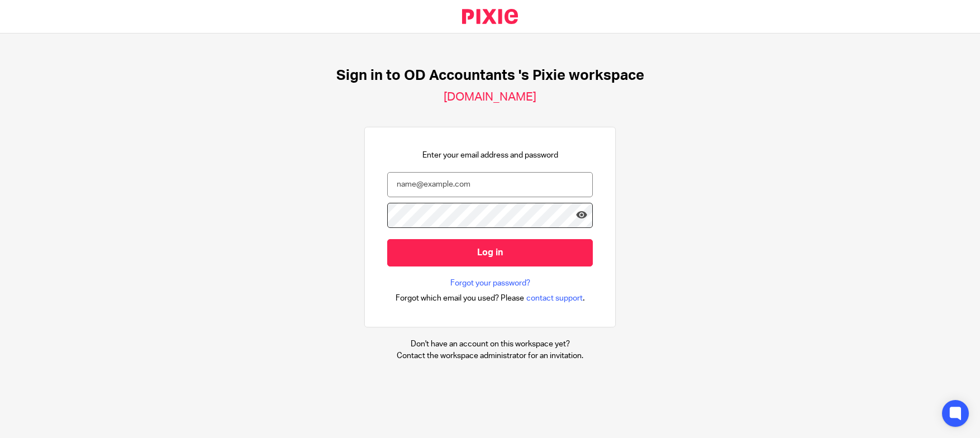  Describe the element at coordinates (490, 184) in the screenshot. I see `input: name@example.com` at that location.